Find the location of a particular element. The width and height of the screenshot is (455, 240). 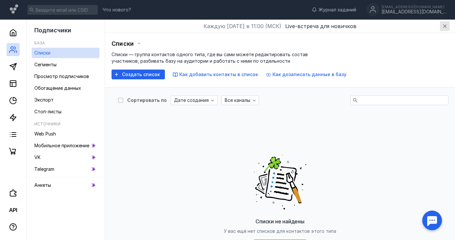

a: Telegram is located at coordinates (65, 169).